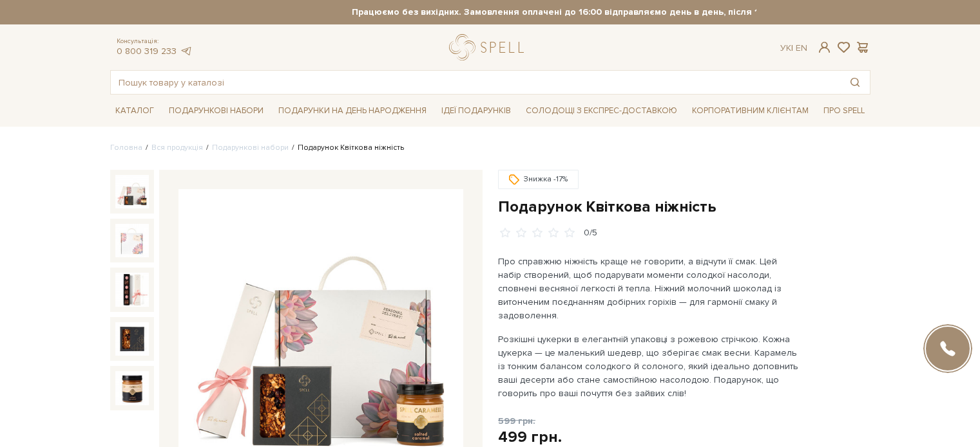 The height and width of the screenshot is (447, 980). Describe the element at coordinates (590, 233) in the screenshot. I see `div: 0/5` at that location.